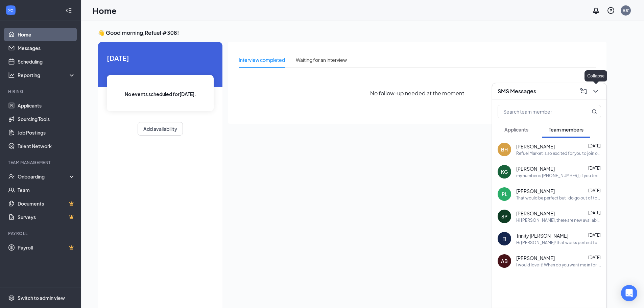  What do you see at coordinates (262, 60) in the screenshot?
I see `div: Interview completed` at bounding box center [262, 60].